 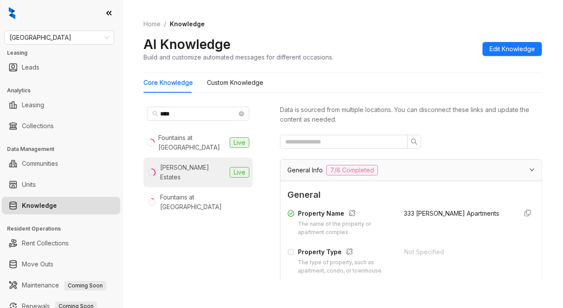 I want to click on h3: Analytics, so click(x=64, y=91).